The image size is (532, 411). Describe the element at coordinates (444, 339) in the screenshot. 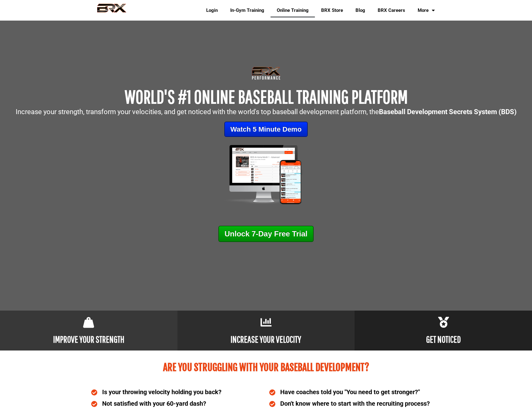

I see `b: GET NOTICED` at that location.